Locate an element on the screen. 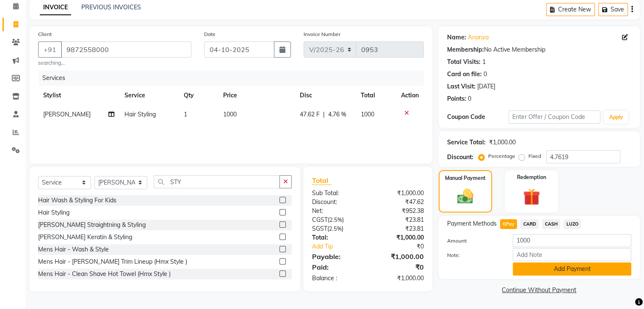  label: Fixed is located at coordinates (535, 156).